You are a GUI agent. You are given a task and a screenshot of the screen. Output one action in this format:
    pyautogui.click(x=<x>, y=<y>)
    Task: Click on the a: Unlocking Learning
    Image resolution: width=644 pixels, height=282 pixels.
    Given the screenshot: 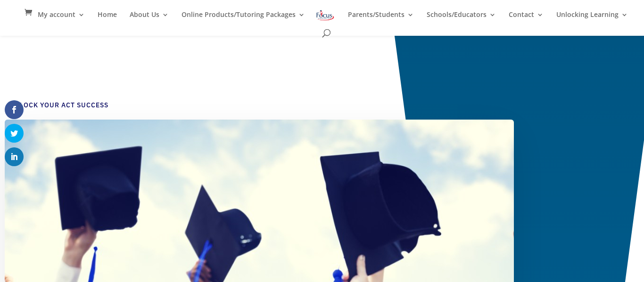 What is the action you would take?
    pyautogui.click(x=592, y=19)
    